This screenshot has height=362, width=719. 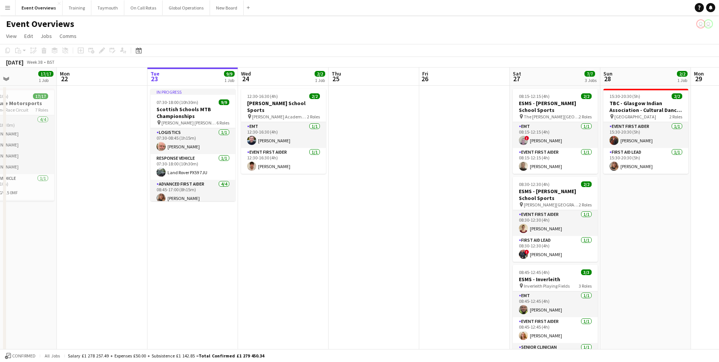 I want to click on span: Total Confirmed £1 279 450.34, so click(x=231, y=355).